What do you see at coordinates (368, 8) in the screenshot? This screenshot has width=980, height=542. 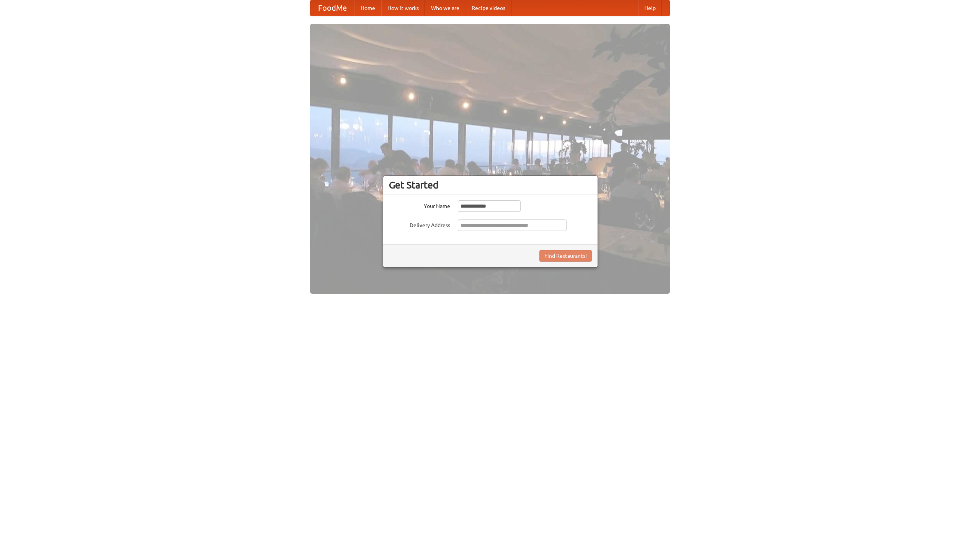 I see `a: Home` at bounding box center [368, 8].